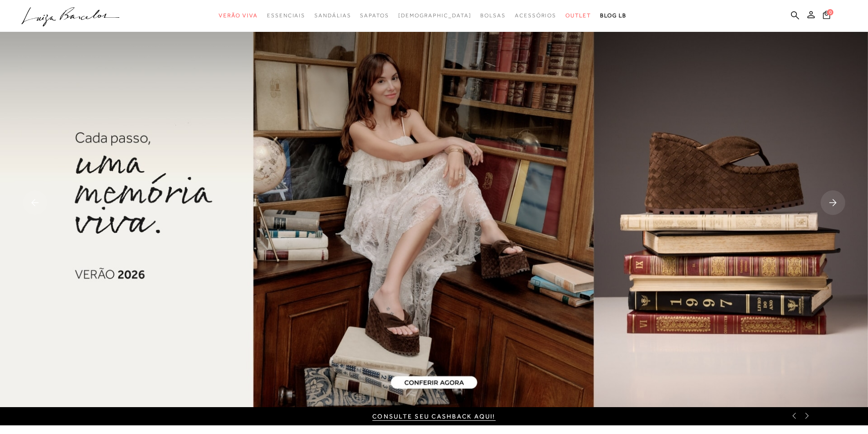 Image resolution: width=868 pixels, height=434 pixels. Describe the element at coordinates (578, 16) in the screenshot. I see `span: Outlet` at that location.